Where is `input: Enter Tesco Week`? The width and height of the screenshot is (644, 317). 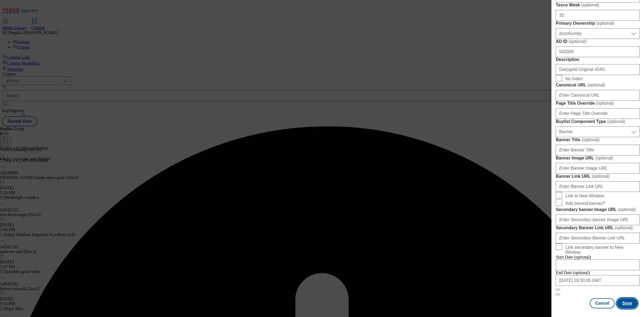
input: Enter Tesco Week is located at coordinates (598, 15).